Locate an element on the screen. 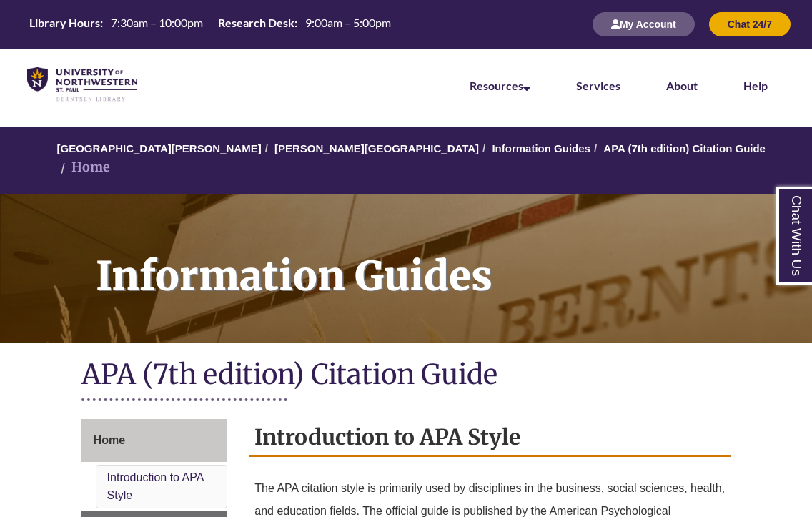 The image size is (812, 517). span: Home is located at coordinates (110, 440).